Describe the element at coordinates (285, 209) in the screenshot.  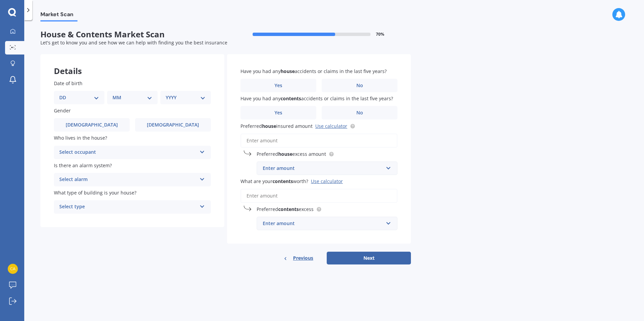
I see `span: Preferred excess` at that location.